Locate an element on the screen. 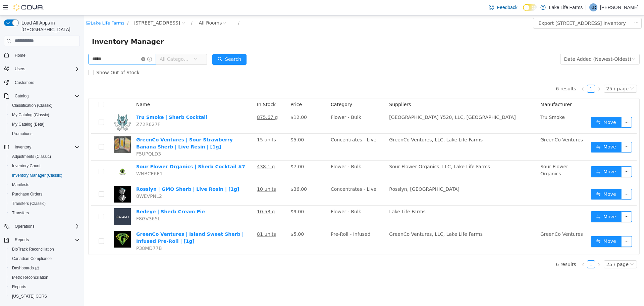 This screenshot has height=306, width=644. u: 875.67 g is located at coordinates (183, 102).